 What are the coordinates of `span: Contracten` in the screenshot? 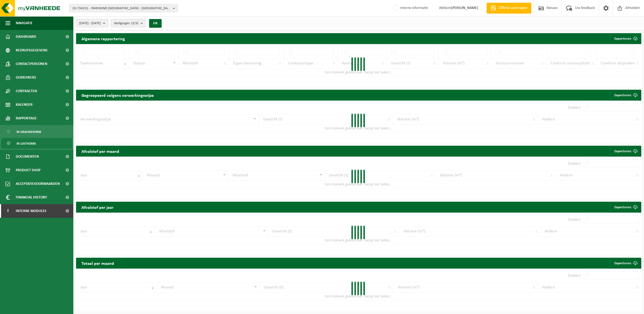 It's located at (26, 91).